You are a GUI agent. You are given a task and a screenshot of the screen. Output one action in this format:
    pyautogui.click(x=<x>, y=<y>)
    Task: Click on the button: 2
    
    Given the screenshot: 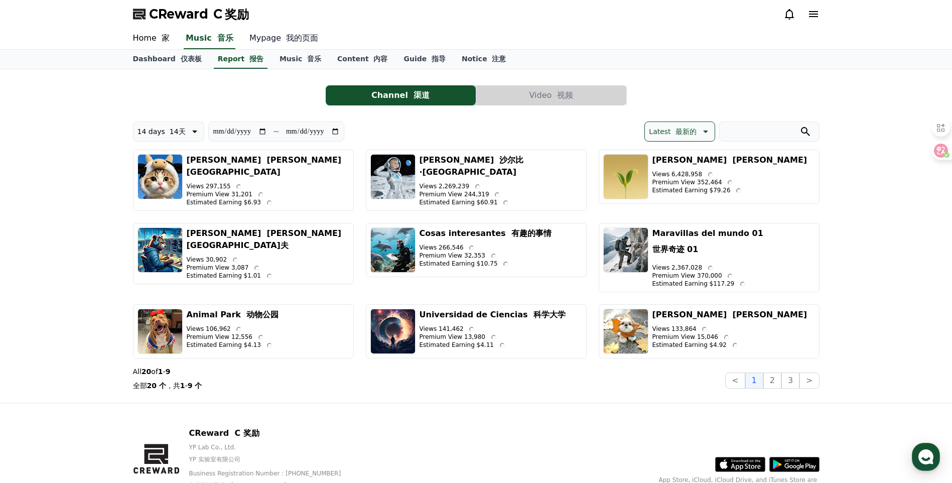 What is the action you would take?
    pyautogui.click(x=772, y=380)
    